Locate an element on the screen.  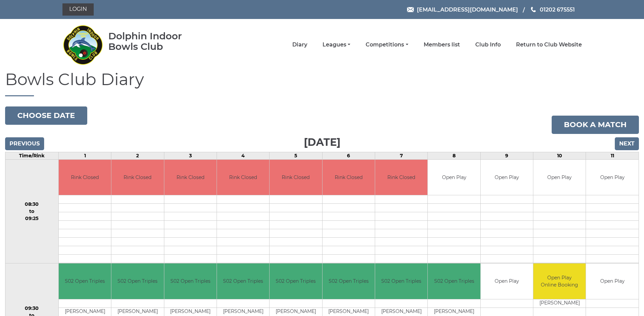
a: Club Info is located at coordinates (487, 45).